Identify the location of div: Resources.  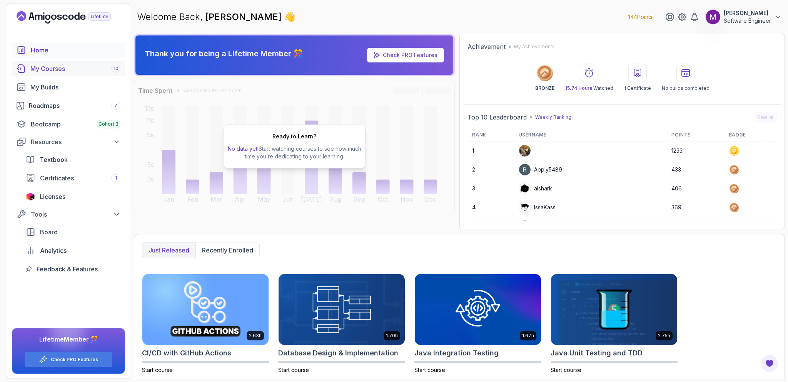
(75, 142).